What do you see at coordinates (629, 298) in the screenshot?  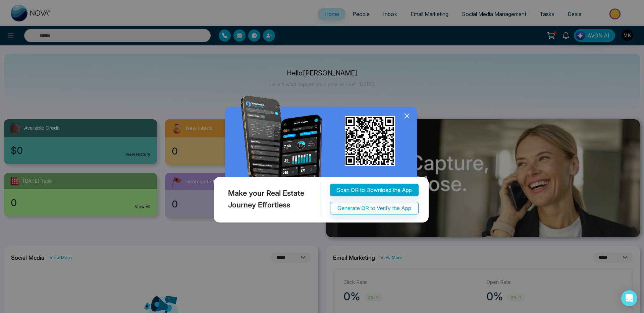 I see `div: Open Intercom Messenger` at bounding box center [629, 298].